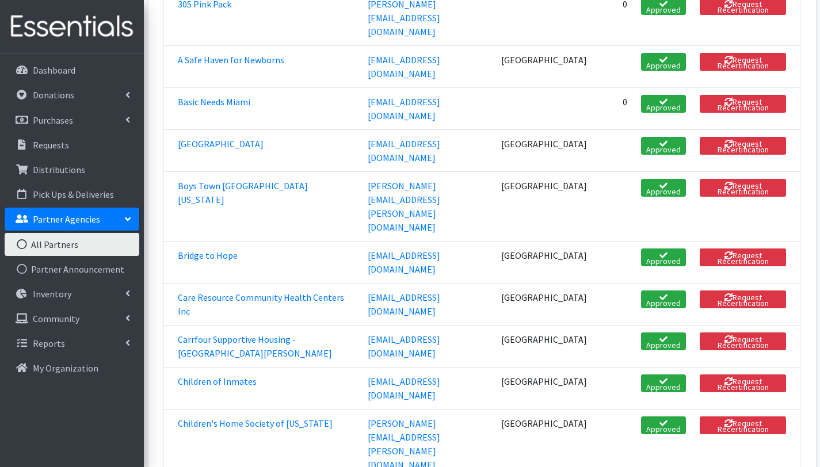 The image size is (820, 467). I want to click on img: HumanEssentials, so click(72, 26).